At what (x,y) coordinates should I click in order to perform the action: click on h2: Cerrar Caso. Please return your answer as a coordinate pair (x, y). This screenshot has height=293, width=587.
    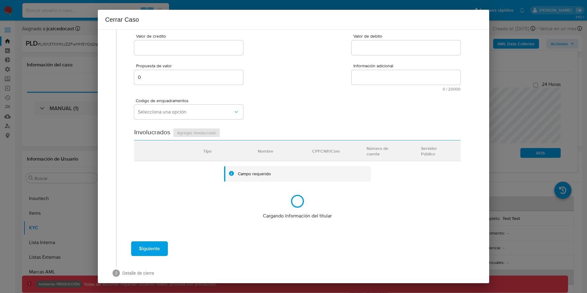
    Looking at the image, I should click on (294, 20).